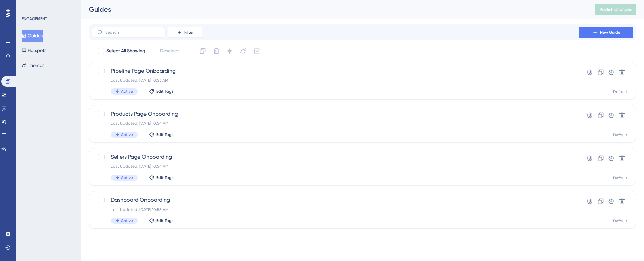 The image size is (644, 261). I want to click on span: Publish Changes, so click(616, 9).